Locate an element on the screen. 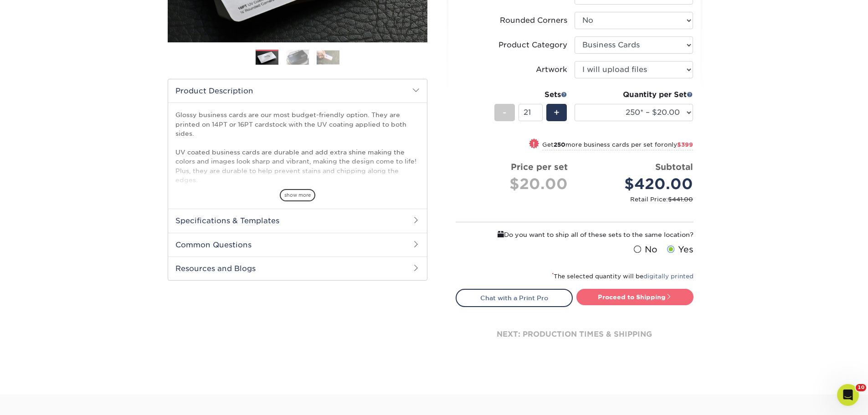 The image size is (868, 415). span: only is located at coordinates (679, 144).